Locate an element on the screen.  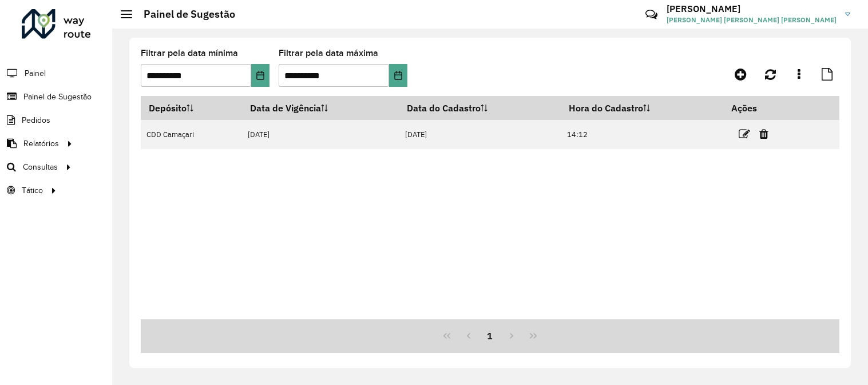
a: Excluir is located at coordinates (764, 134).